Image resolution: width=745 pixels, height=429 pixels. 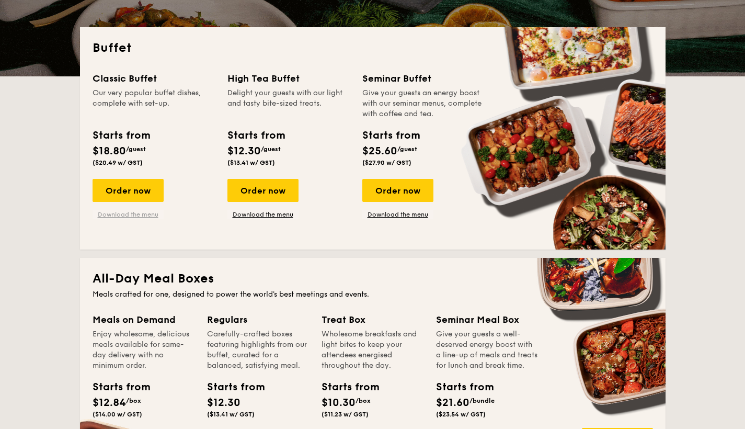 I want to click on h2: Buffet, so click(x=373, y=48).